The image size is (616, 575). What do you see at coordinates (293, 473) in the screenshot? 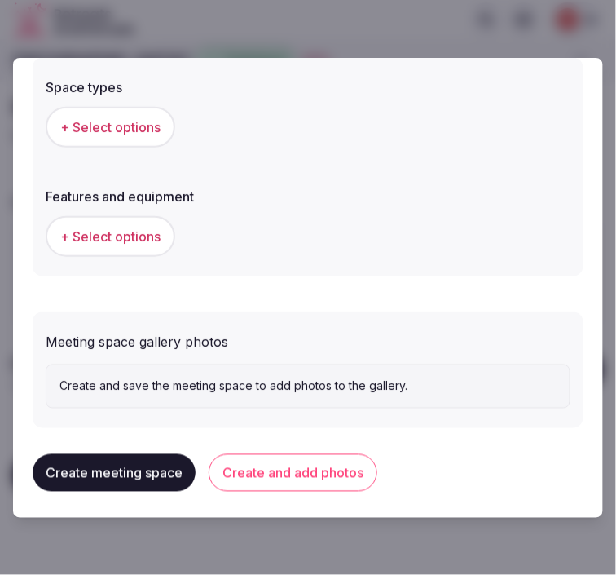
I see `button: Create and add photos` at bounding box center [293, 473].